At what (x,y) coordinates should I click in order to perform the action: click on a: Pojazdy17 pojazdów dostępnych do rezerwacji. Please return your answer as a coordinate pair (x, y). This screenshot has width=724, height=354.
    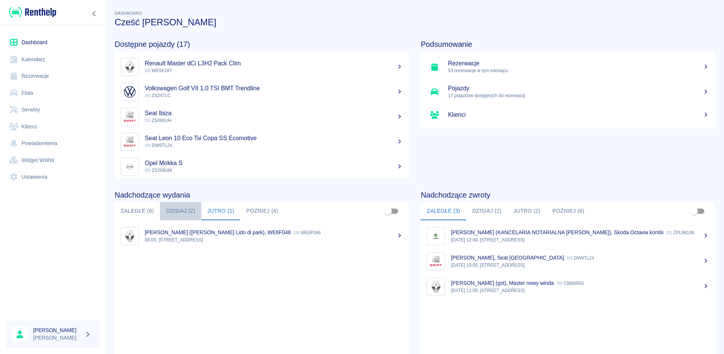
    Looking at the image, I should click on (568, 92).